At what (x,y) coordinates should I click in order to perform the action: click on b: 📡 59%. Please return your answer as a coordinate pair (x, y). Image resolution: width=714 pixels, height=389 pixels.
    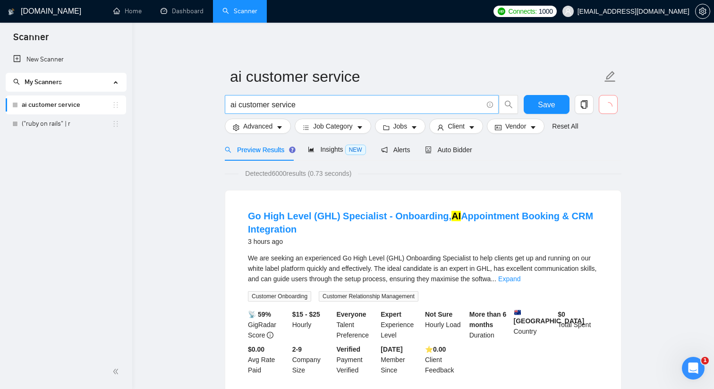
    Looking at the image, I should click on (259, 314).